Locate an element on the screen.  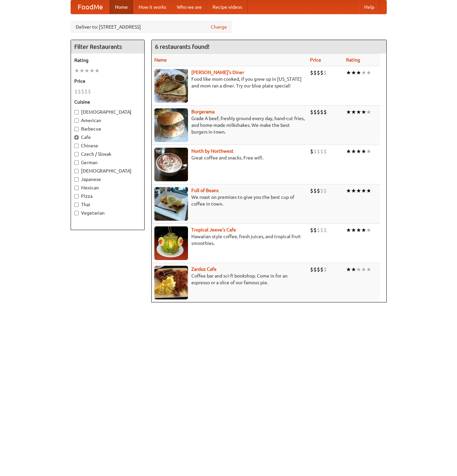
img: beans.jpg is located at coordinates (171, 204).